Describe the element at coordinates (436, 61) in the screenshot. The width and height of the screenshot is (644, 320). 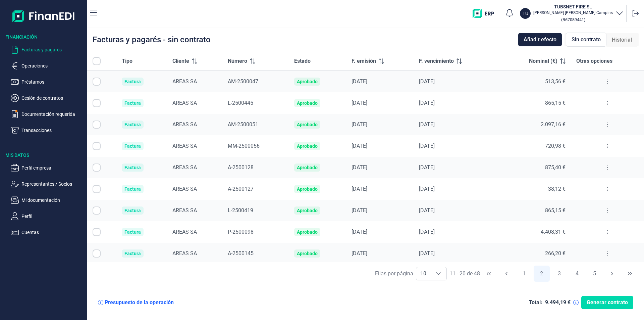
I see `span: F. vencimiento` at that location.